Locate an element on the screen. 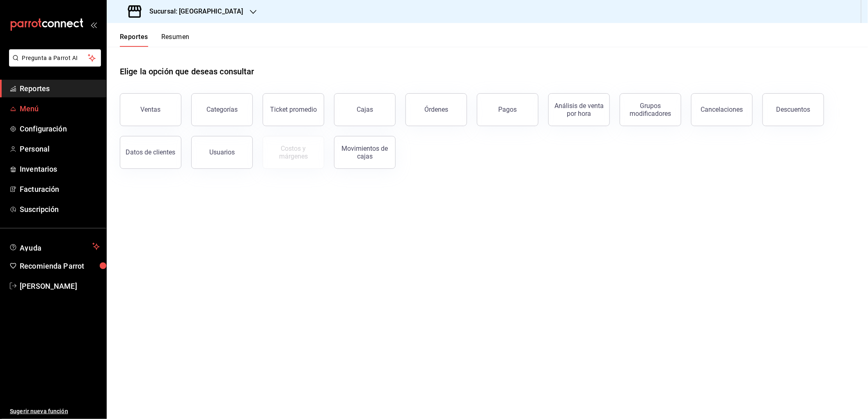  button: Contrata inventarios para ver este reporte is located at coordinates (293, 153).